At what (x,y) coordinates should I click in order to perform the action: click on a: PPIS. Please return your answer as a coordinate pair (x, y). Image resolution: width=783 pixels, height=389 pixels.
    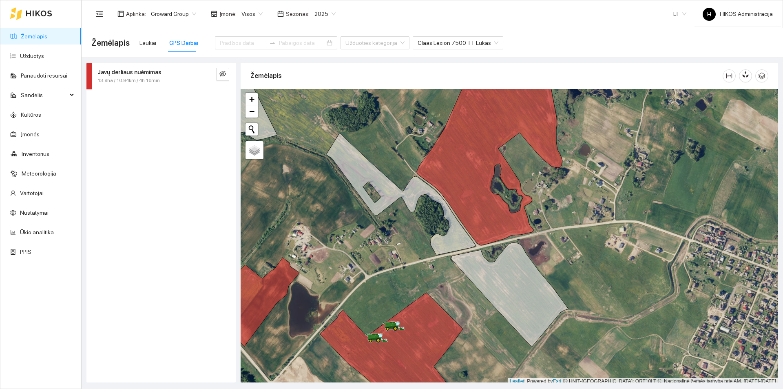
    Looking at the image, I should click on (26, 252).